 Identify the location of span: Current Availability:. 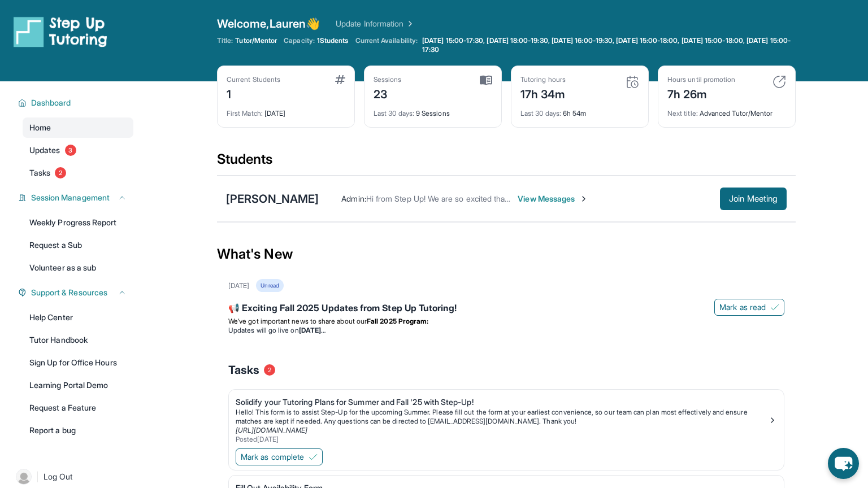
(387, 45).